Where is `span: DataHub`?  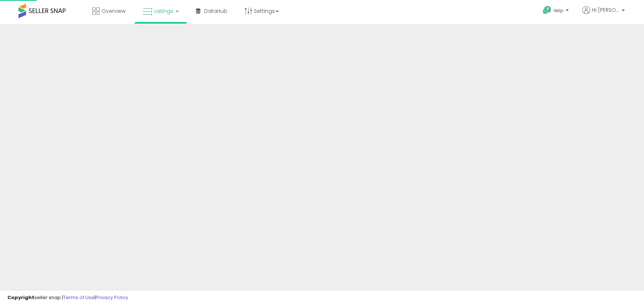
span: DataHub is located at coordinates (216, 11).